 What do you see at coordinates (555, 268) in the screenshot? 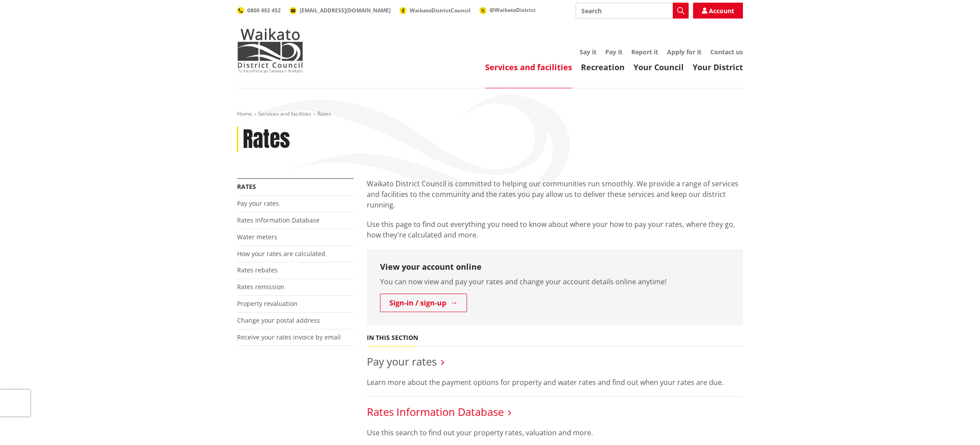
I see `h3: View your account online` at bounding box center [555, 268].